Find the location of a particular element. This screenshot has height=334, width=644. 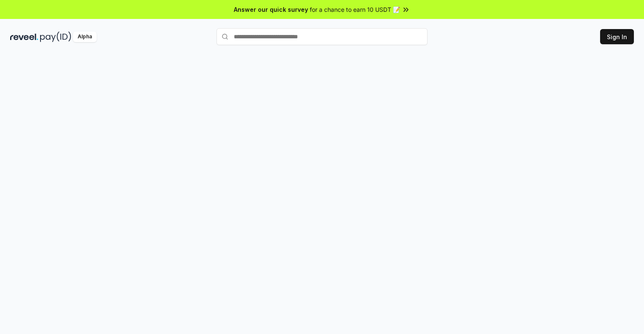

span: for a chance to earn 10 USDT 📝 is located at coordinates (355, 10).